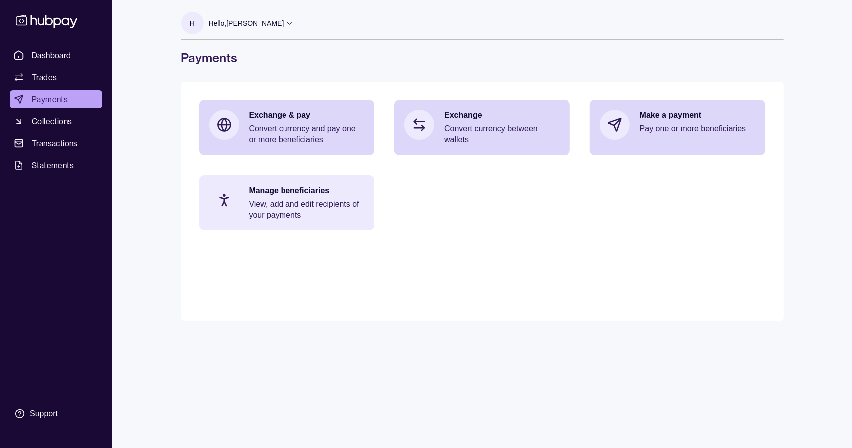 This screenshot has height=448, width=852. What do you see at coordinates (55, 143) in the screenshot?
I see `span: Transactions` at bounding box center [55, 143].